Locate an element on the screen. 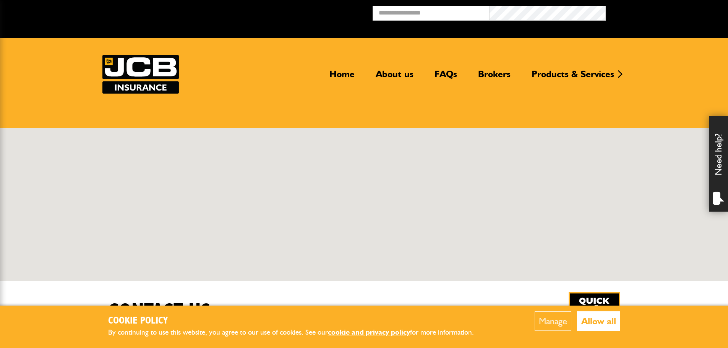 The height and width of the screenshot is (348, 728). img: JCB Insurance Services logo is located at coordinates (141, 74).